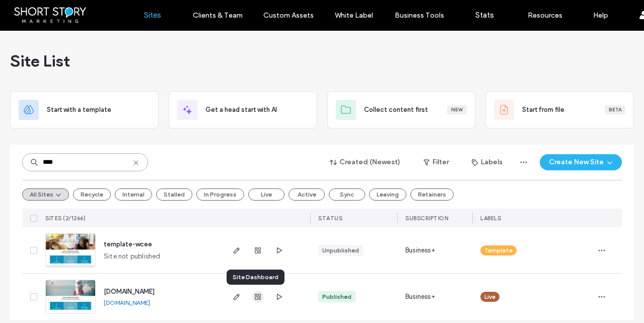  I want to click on label: White Label, so click(354, 15).